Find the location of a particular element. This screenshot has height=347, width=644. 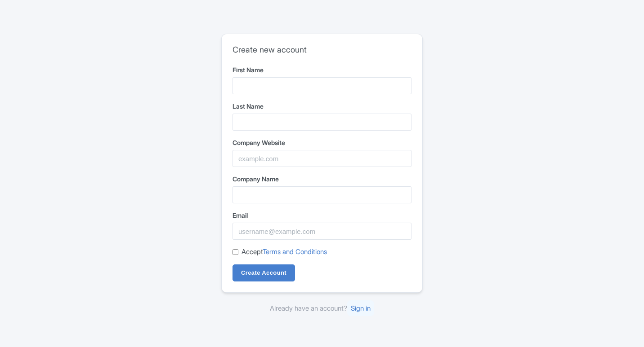

label: First Name is located at coordinates (322, 70).